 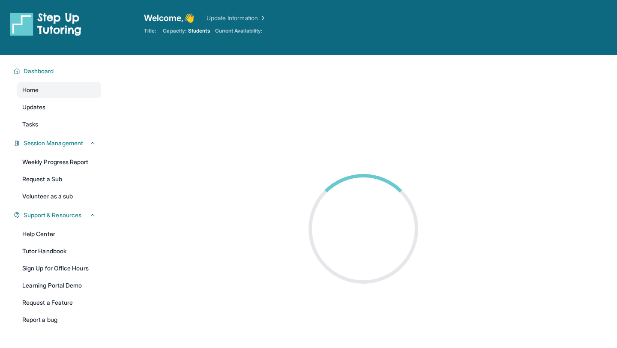 What do you see at coordinates (58, 71) in the screenshot?
I see `button: Dashboard` at bounding box center [58, 71].